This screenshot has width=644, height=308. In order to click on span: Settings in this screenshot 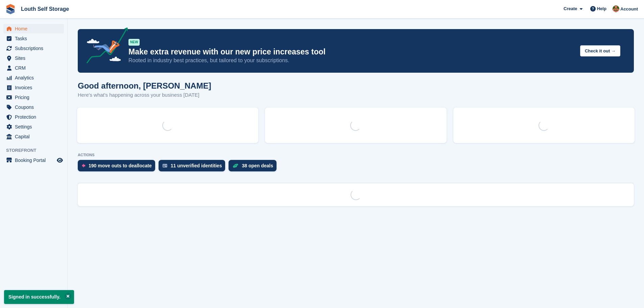, I will do `click(35, 126)`.